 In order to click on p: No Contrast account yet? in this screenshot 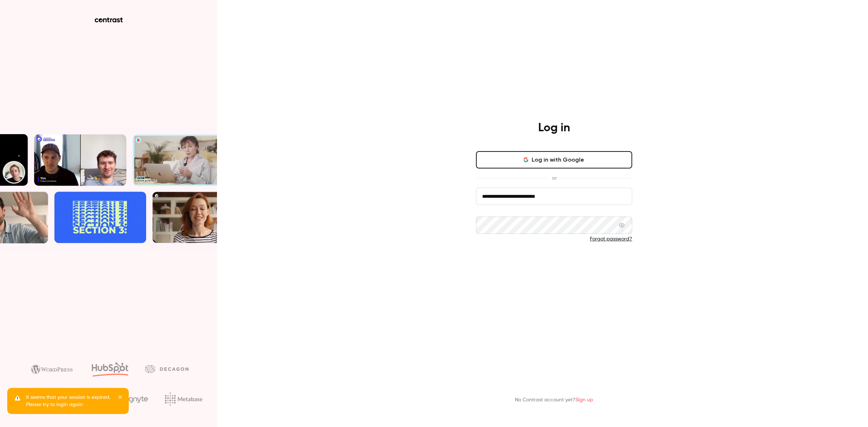, I will do `click(554, 400)`.